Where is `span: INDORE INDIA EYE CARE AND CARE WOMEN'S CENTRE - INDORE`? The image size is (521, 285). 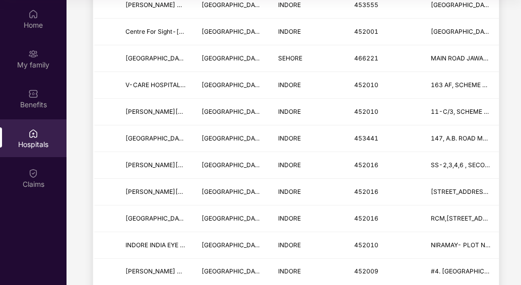 span: INDORE INDIA EYE CARE AND CARE WOMEN'S CENTRE - INDORE is located at coordinates (220, 245).